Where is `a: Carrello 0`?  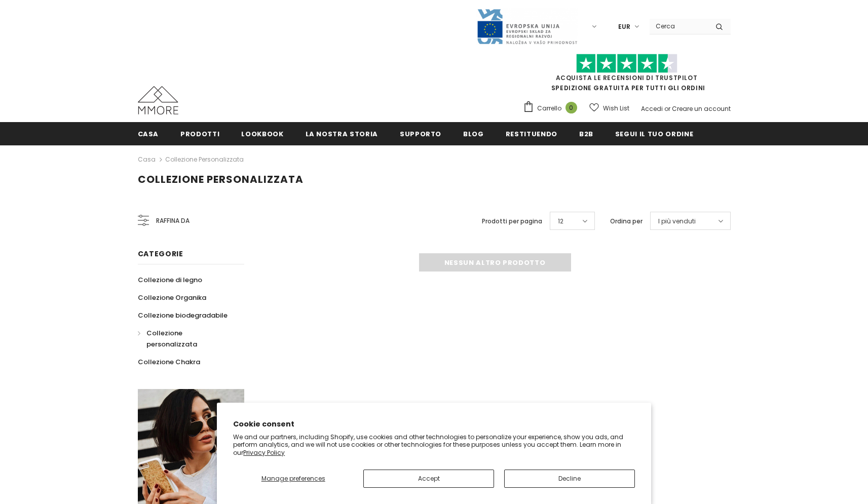 a: Carrello 0 is located at coordinates (552, 108).